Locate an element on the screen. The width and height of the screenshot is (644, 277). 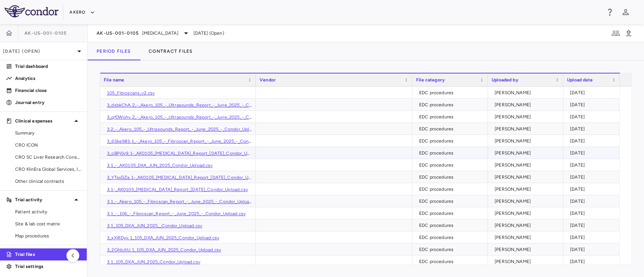
a: 3.1_105_DXA_JUN_2025_Condor_Upload.csv is located at coordinates (153, 262).